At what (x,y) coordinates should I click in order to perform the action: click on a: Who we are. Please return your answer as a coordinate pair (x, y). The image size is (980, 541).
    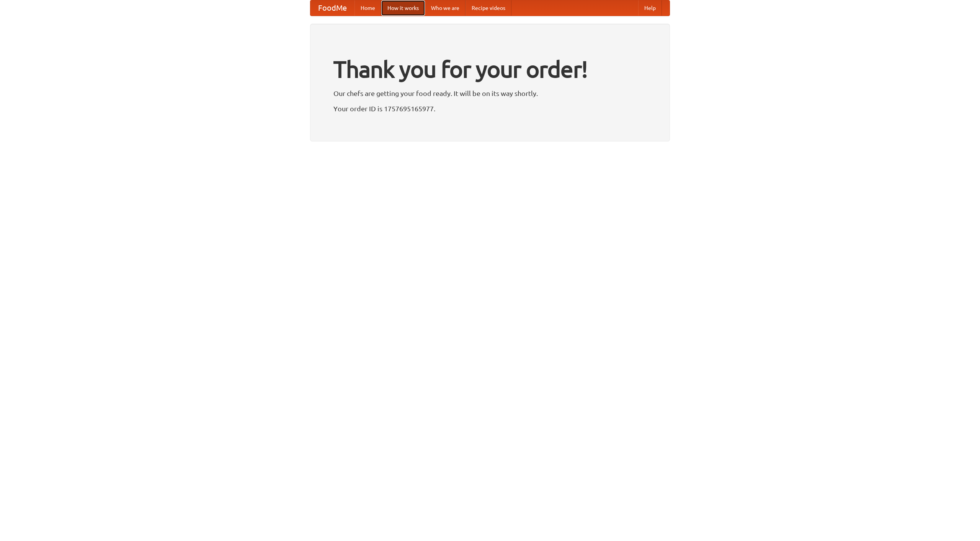
    Looking at the image, I should click on (445, 8).